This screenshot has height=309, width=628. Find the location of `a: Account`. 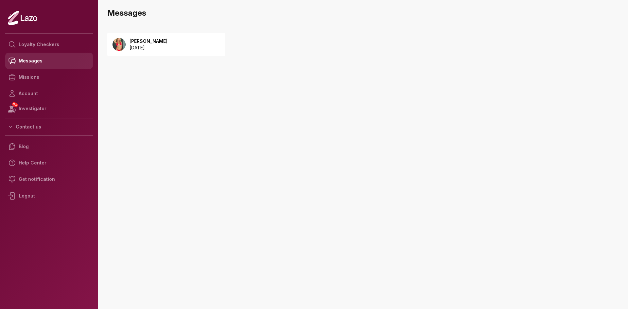

a: Account is located at coordinates (49, 94).